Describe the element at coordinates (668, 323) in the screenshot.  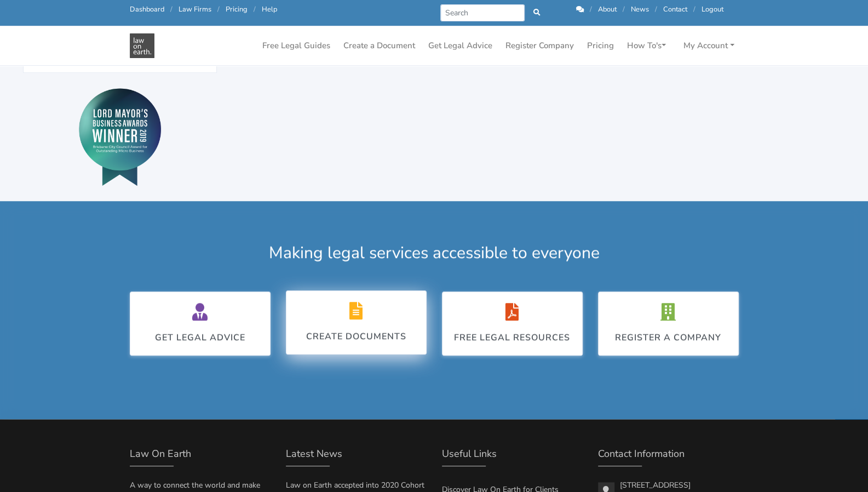
I see `a: Register a Company` at that location.